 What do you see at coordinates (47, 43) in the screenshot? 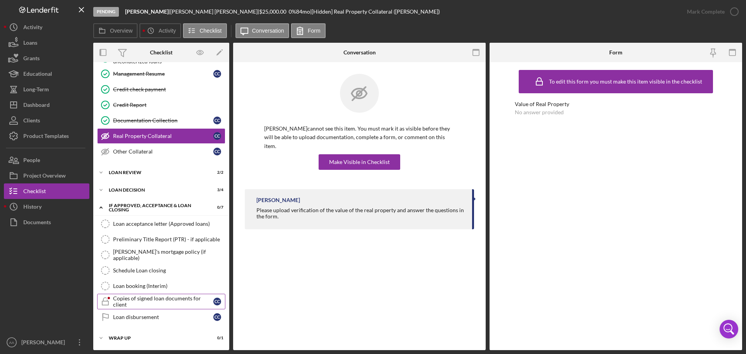
I see `a: Loans` at bounding box center [47, 43].